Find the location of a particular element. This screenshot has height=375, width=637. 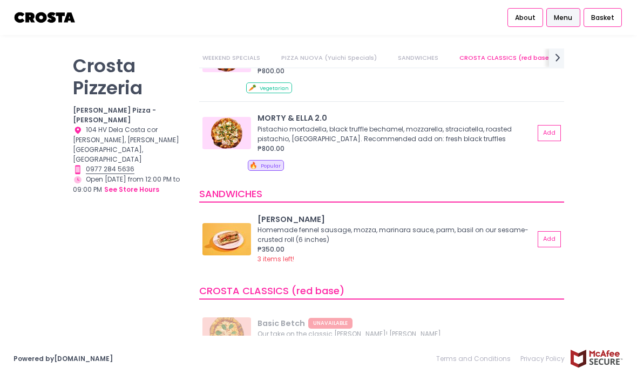

a: Menu is located at coordinates (563, 18).